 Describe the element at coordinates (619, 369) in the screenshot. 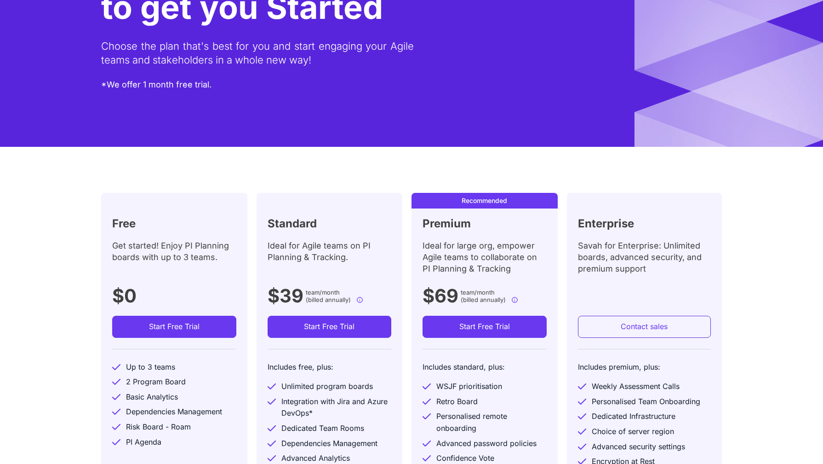

I see `div: Includes premium, plus:` at that location.